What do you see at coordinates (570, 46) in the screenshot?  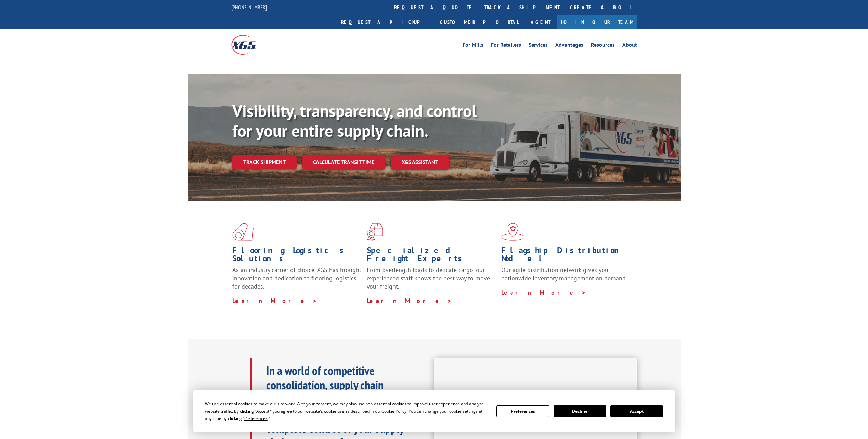 I see `a: Advantages` at bounding box center [570, 46].